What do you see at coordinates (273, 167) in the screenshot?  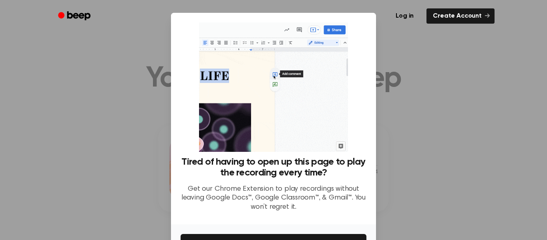 I see `h3: Tired of having to open up this page to play the recording every time?` at bounding box center [273, 167].